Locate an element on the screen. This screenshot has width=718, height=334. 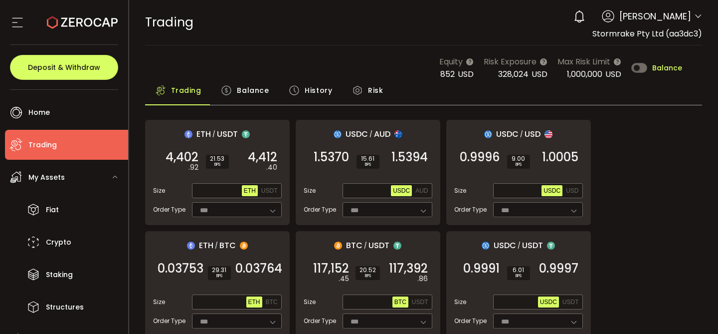
span: My Assets is located at coordinates (46, 177).